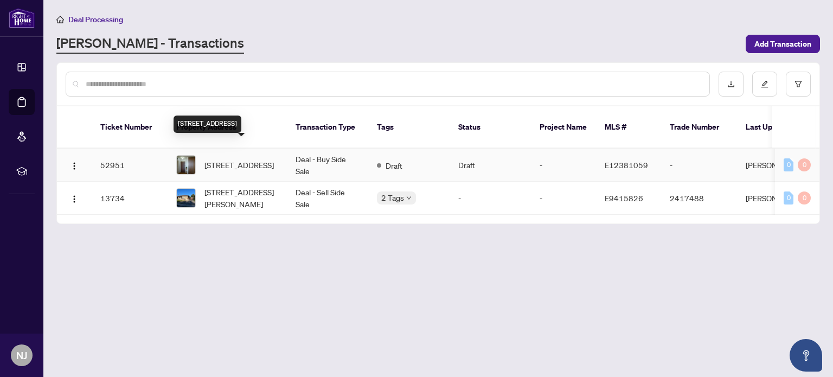  I want to click on span: filter, so click(798, 84).